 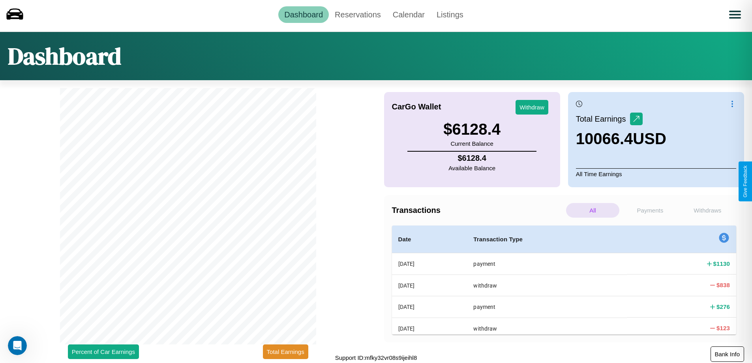 What do you see at coordinates (656, 174) in the screenshot?
I see `p: All Time Earnings` at bounding box center [656, 174].